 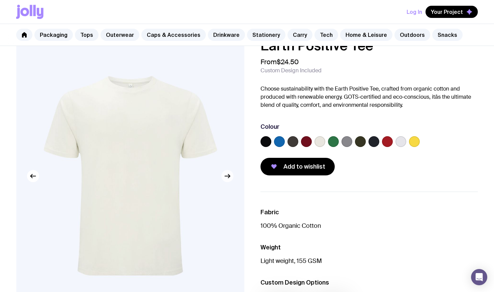 I want to click on a: Outdoors, so click(x=412, y=35).